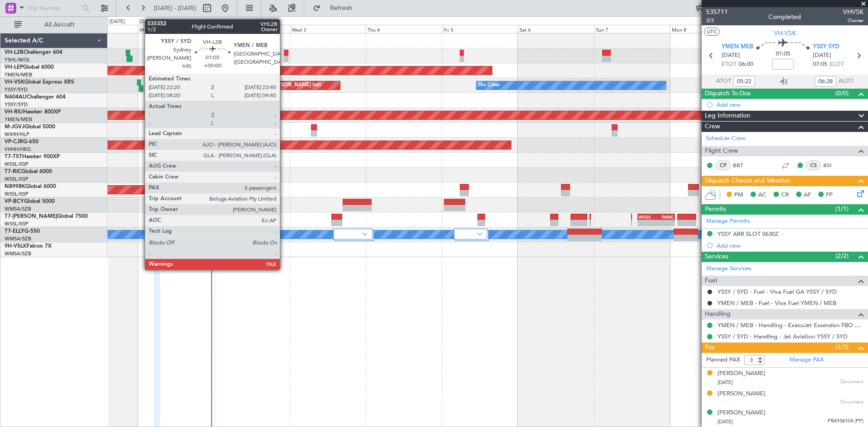  What do you see at coordinates (328, 29) in the screenshot?
I see `div: Wed 3` at bounding box center [328, 29].